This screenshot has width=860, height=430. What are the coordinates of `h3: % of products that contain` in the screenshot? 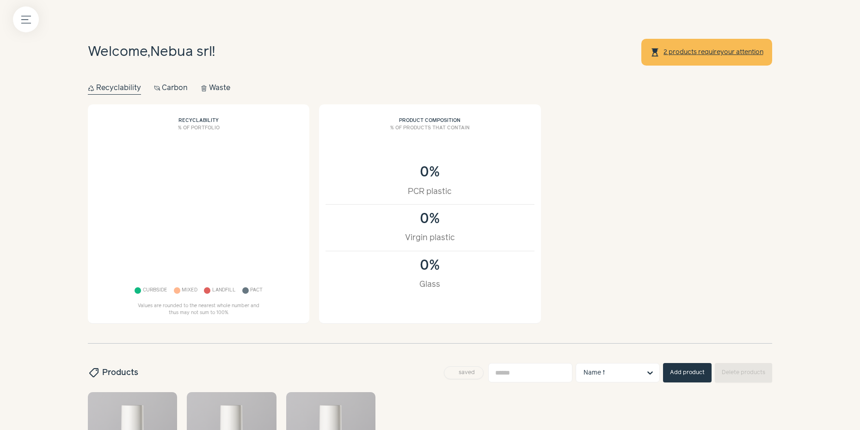 It's located at (430, 132).